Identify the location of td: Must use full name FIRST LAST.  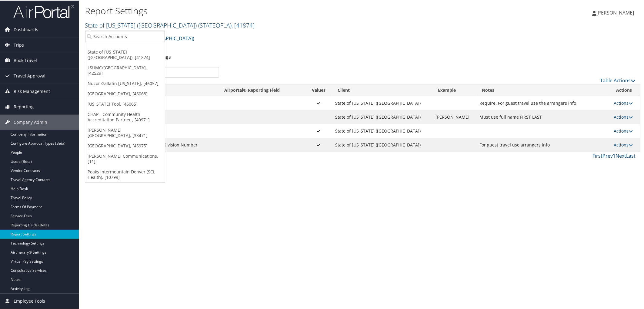
(544, 117).